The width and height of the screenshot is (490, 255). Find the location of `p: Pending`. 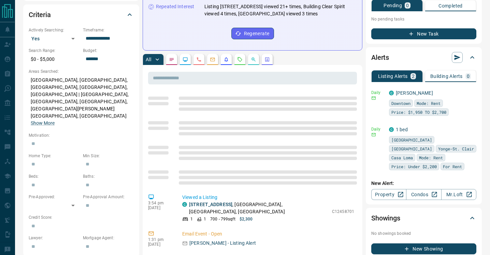

p: Pending is located at coordinates (393, 5).